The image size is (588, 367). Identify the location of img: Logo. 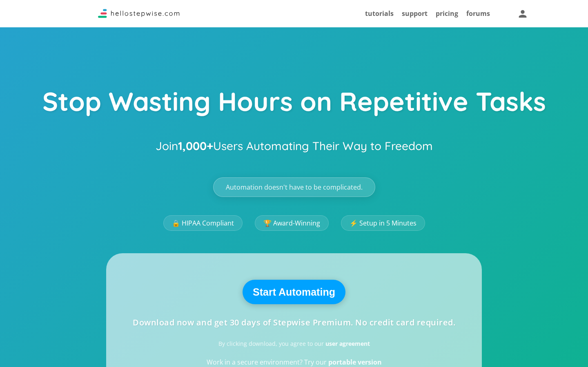
(139, 13).